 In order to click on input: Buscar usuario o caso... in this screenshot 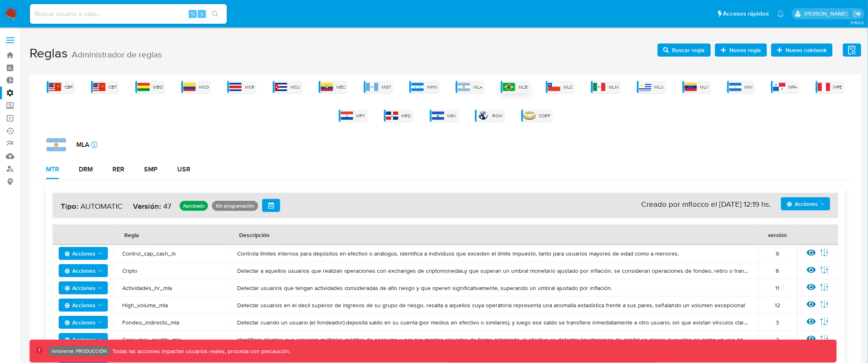, I will do `click(128, 14)`.